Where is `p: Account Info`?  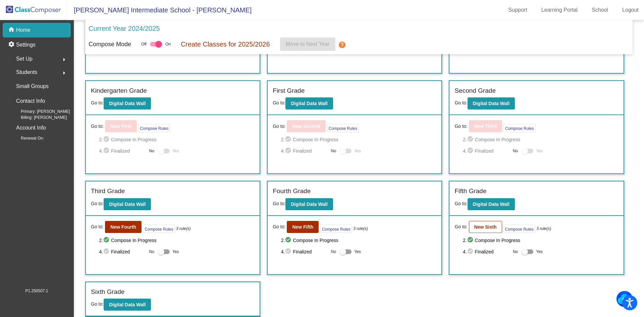 p: Account Info is located at coordinates (31, 128).